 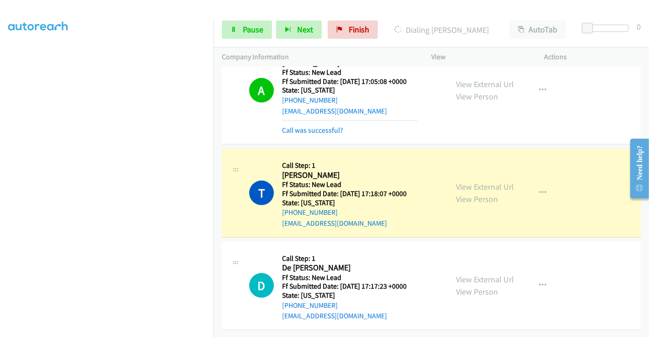 I want to click on span: Pause, so click(x=253, y=29).